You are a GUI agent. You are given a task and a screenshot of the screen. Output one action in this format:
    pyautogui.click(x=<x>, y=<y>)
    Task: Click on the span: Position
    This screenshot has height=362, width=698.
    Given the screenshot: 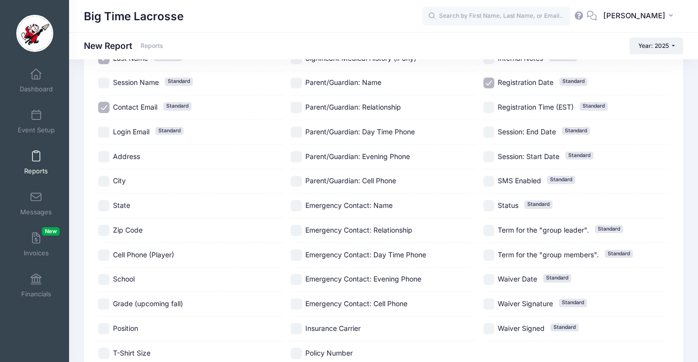 What is the action you would take?
    pyautogui.click(x=125, y=328)
    